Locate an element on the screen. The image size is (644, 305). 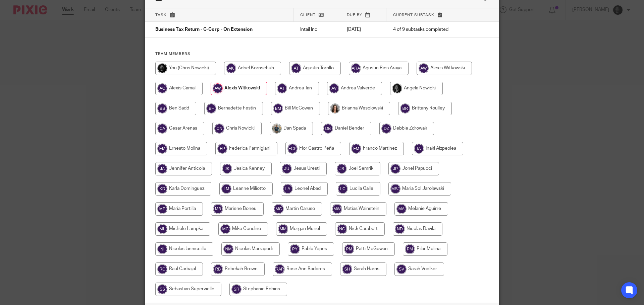
h4: Team members is located at coordinates (322, 54).